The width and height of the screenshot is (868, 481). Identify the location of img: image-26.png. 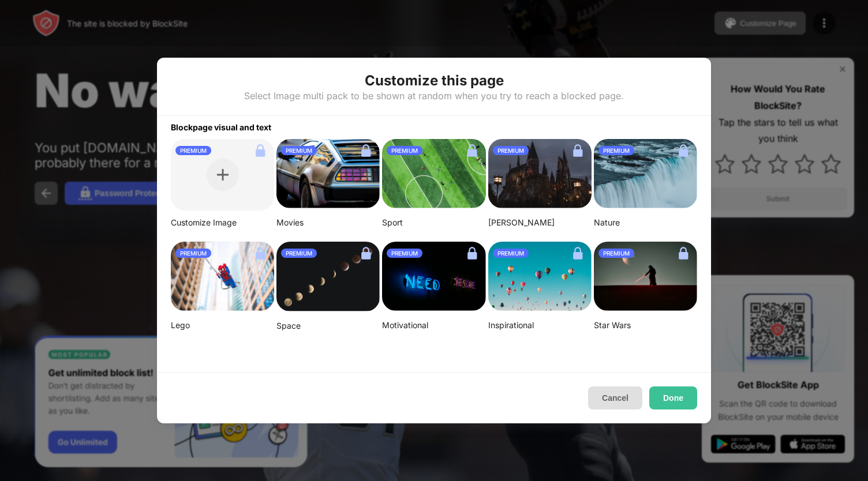
(328, 174).